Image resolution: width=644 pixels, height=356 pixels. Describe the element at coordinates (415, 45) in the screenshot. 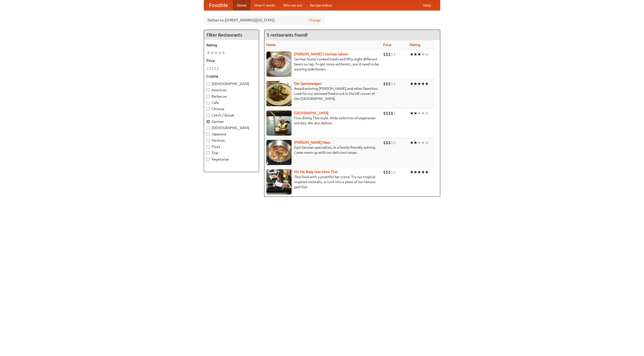

I see `a: Rating` at that location.